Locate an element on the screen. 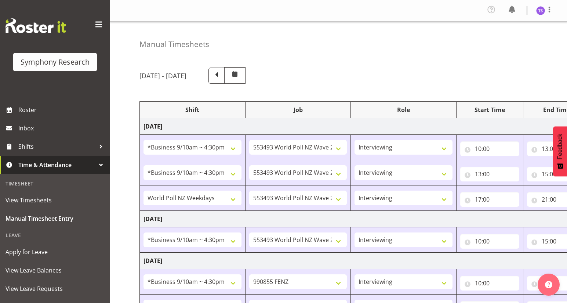  span: View Leave Balances is located at coordinates (55, 270).